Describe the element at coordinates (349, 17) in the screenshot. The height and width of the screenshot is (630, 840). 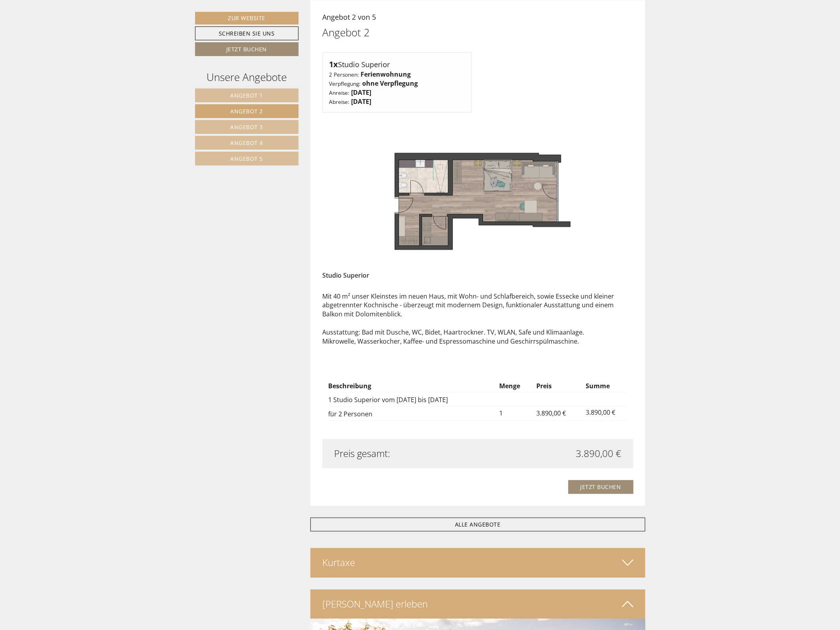
I see `span: Angebot 2 von 5` at that location.